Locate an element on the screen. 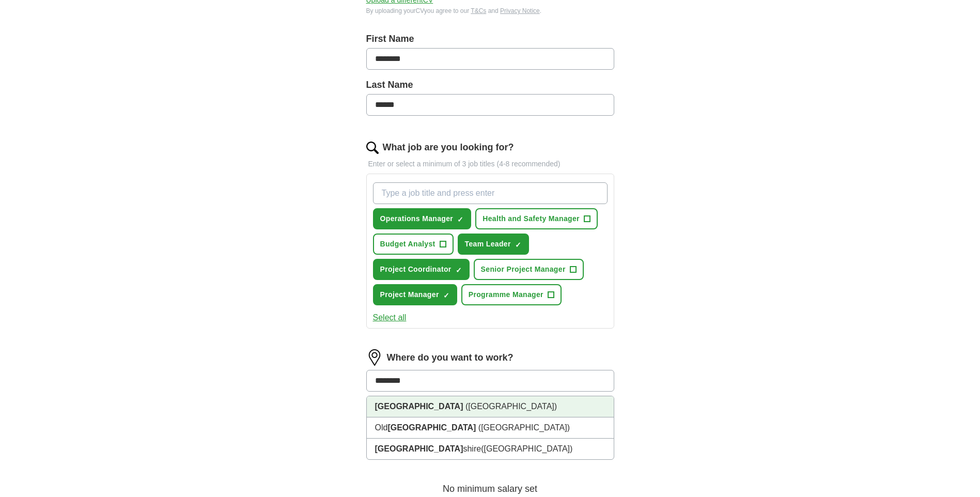 The height and width of the screenshot is (497, 980). span: Programme Manager is located at coordinates (506, 295).